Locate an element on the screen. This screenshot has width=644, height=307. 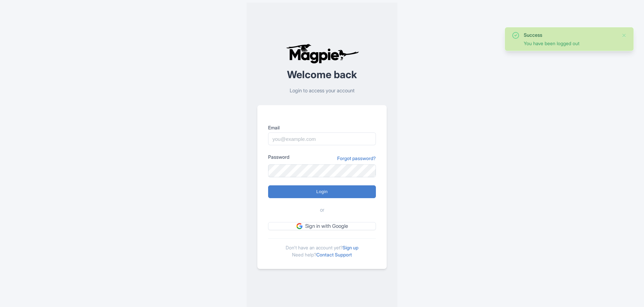
a: Sign in with Google is located at coordinates (322, 226).